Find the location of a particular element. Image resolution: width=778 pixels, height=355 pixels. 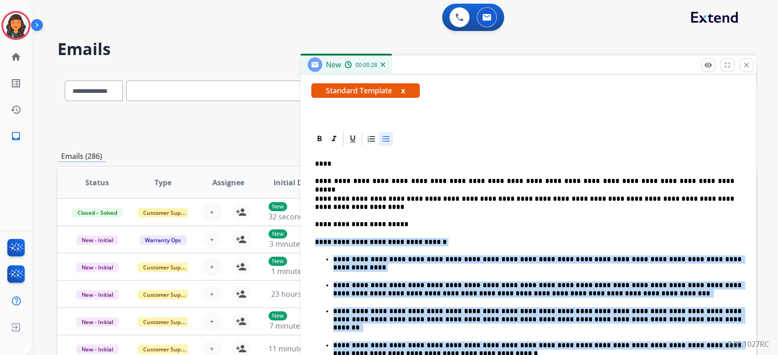

span: Initial Date is located at coordinates (293, 183).